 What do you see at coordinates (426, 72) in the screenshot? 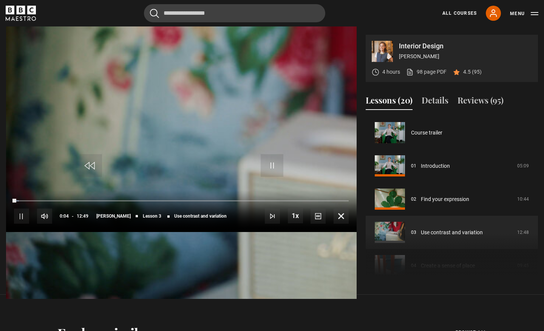
I see `a: 98 page PDF` at bounding box center [426, 72].